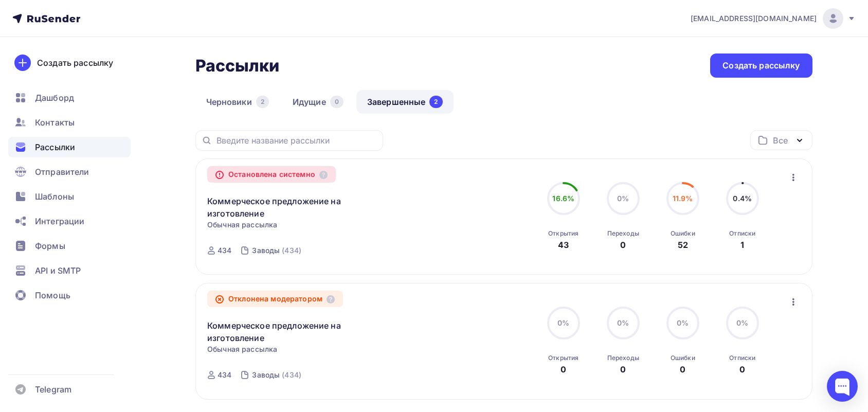 The image size is (868, 412). Describe the element at coordinates (54, 122) in the screenshot. I see `span: Контакты` at that location.